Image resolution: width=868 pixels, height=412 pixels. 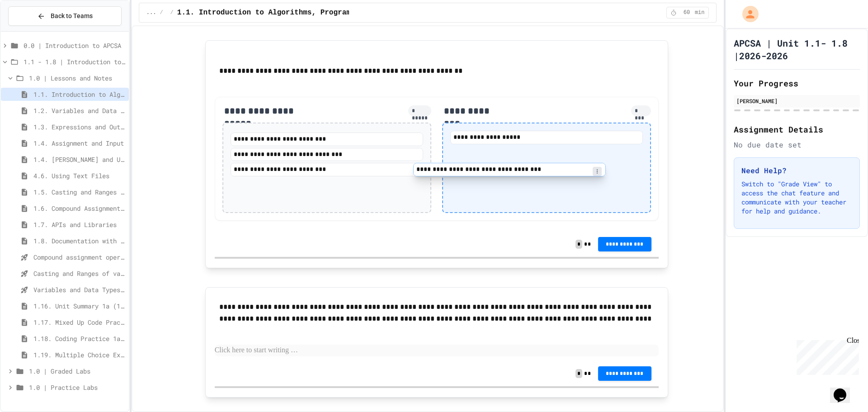 I want to click on span: Back to Teams, so click(x=72, y=16).